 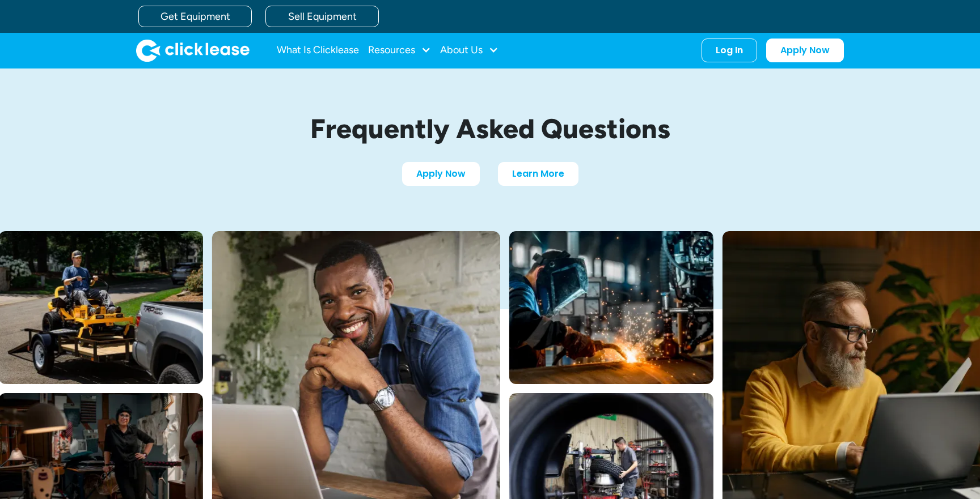 I want to click on img: Clicklease logo, so click(x=193, y=50).